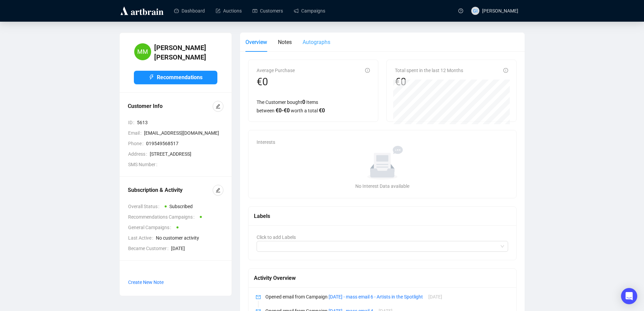  Describe the element at coordinates (256, 42) in the screenshot. I see `span: Overview` at that location.